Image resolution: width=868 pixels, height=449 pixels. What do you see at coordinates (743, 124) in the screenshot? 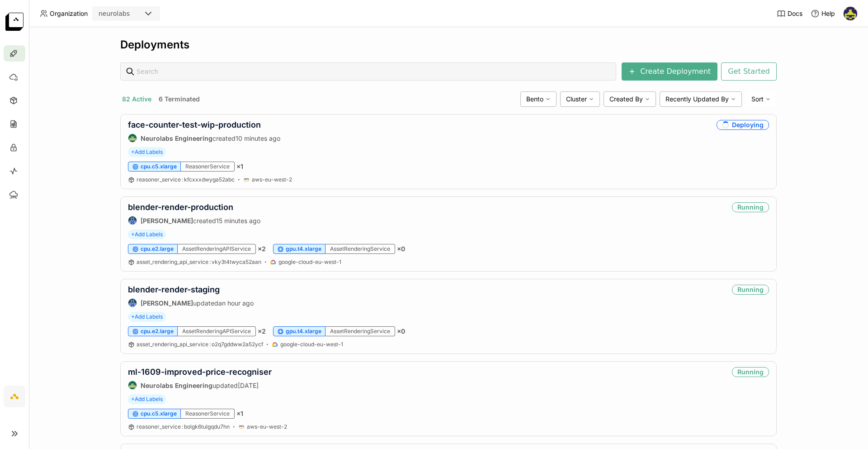
I see `div: Deploying` at bounding box center [743, 124].